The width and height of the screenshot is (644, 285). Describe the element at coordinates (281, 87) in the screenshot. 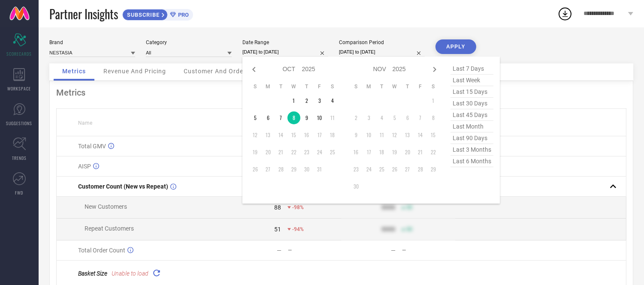

I see `th: Tuesday` at that location.